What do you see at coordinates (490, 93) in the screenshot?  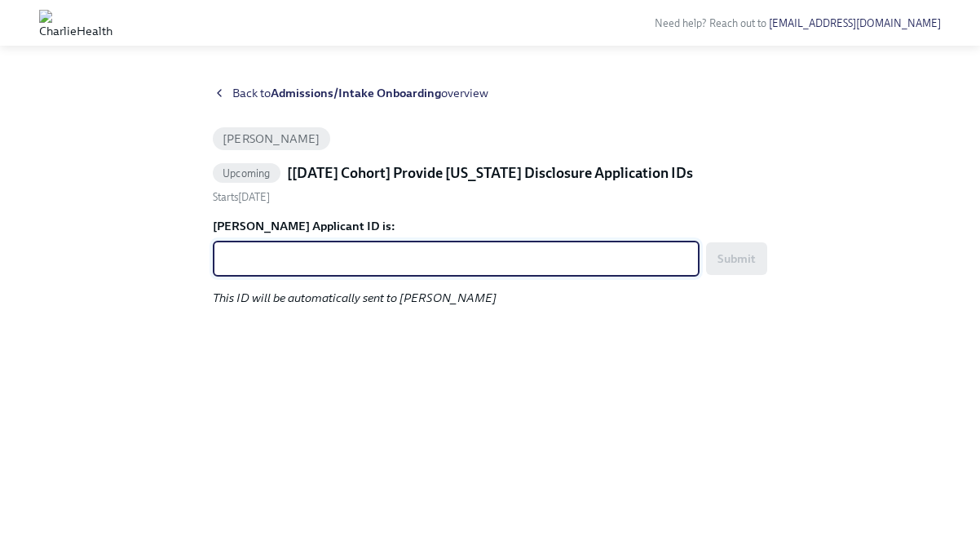 I see `a: Back toAdmissions/Intake Onboardingoverview` at bounding box center [490, 93].